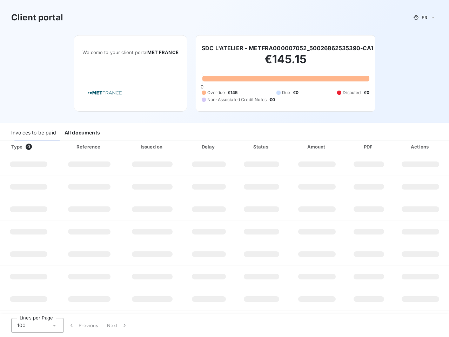 The image size is (449, 337). Describe the element at coordinates (261, 147) in the screenshot. I see `div: Status` at that location.